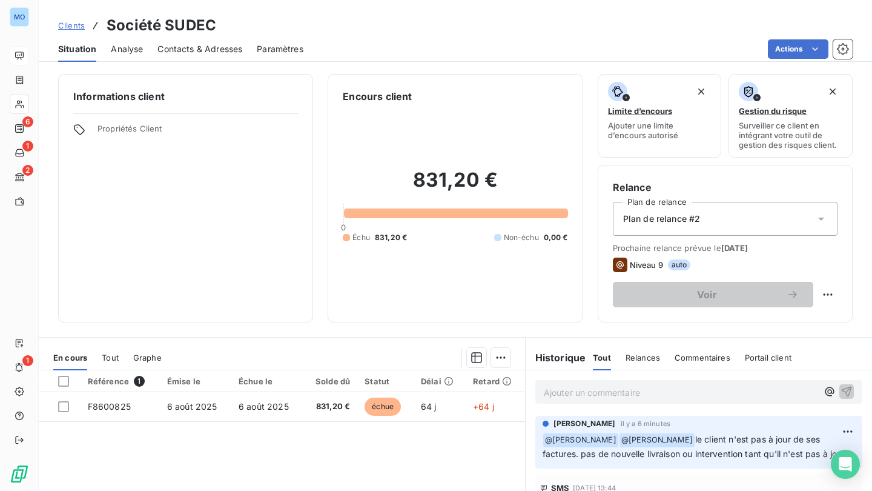  I want to click on div: Statut, so click(385, 381).